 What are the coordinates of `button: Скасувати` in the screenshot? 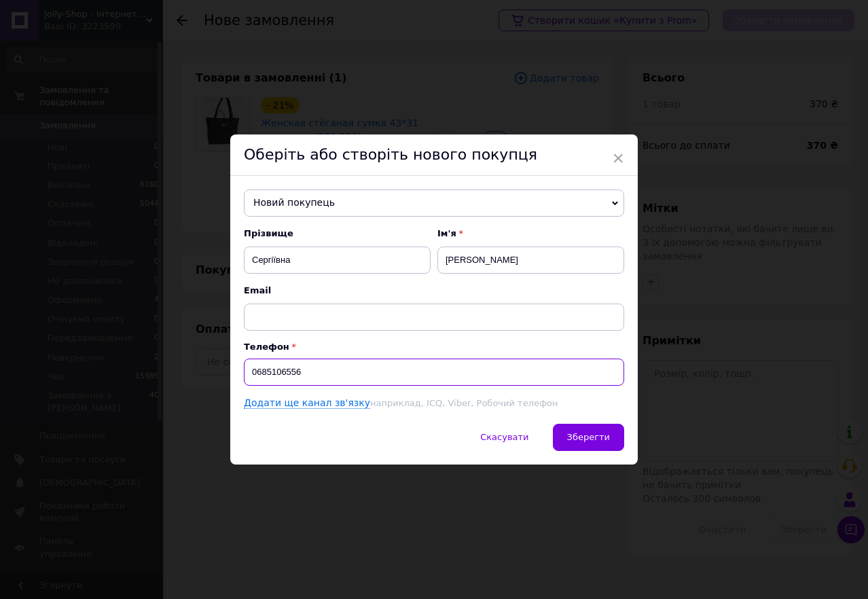 It's located at (504, 437).